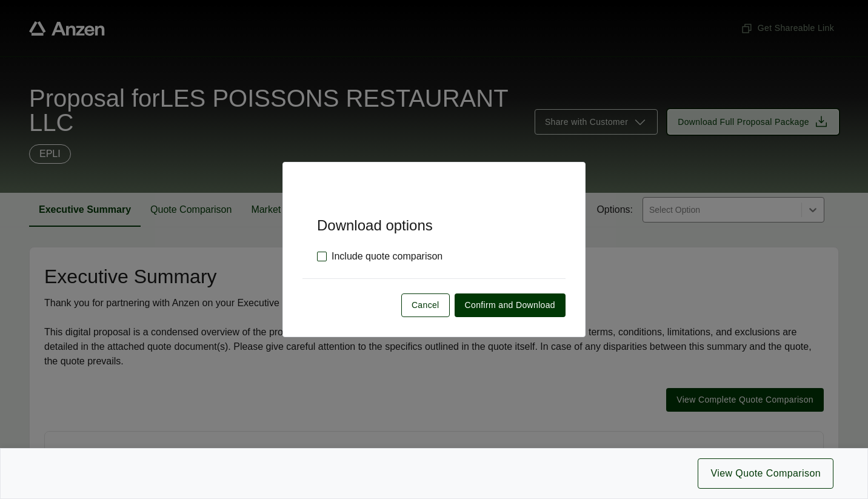 This screenshot has width=868, height=499. What do you see at coordinates (509, 305) in the screenshot?
I see `span: Confirm and Download` at bounding box center [509, 305].